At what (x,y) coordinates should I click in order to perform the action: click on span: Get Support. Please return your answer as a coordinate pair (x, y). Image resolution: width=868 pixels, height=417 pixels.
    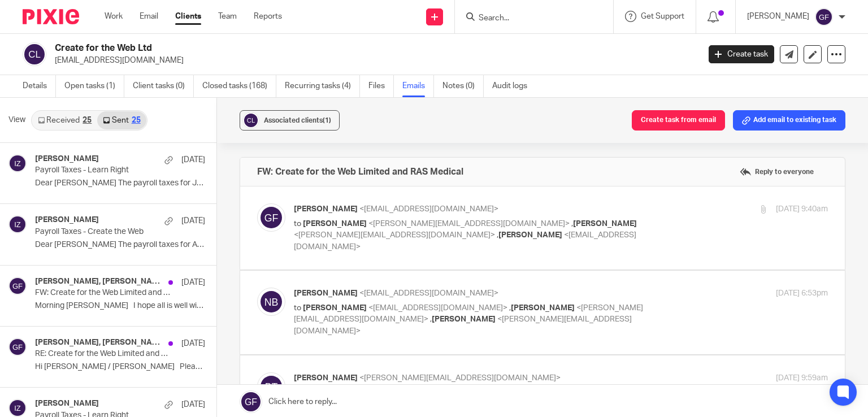
    Looking at the image, I should click on (662, 16).